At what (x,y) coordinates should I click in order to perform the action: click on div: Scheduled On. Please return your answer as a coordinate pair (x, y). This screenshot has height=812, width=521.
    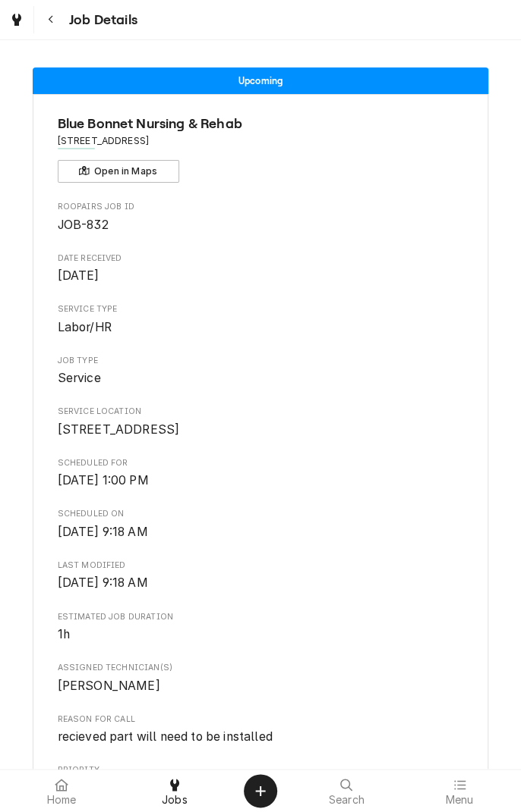
    Looking at the image, I should click on (260, 524).